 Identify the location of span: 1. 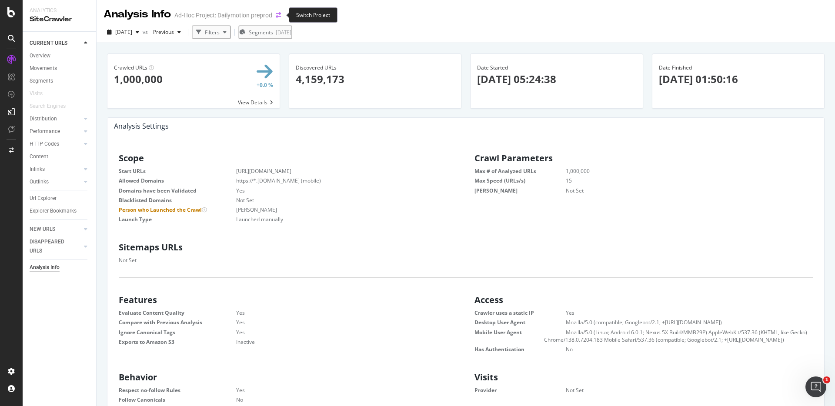
(826, 380).